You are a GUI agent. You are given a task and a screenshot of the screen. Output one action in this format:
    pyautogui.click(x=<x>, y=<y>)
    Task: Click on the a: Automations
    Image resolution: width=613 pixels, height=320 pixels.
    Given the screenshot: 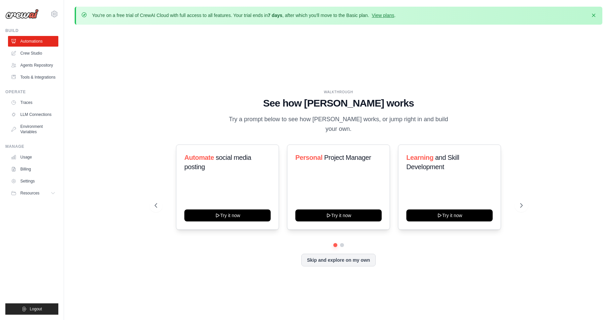 What is the action you would take?
    pyautogui.click(x=33, y=41)
    